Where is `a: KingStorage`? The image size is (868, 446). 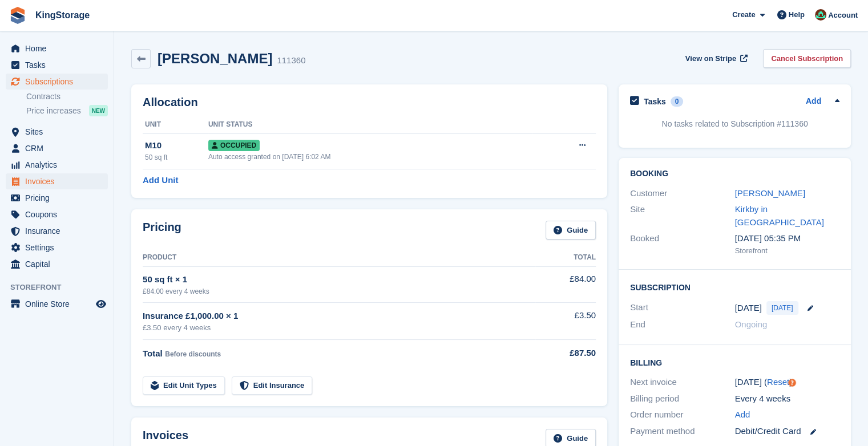
a: KingStorage is located at coordinates (62, 15).